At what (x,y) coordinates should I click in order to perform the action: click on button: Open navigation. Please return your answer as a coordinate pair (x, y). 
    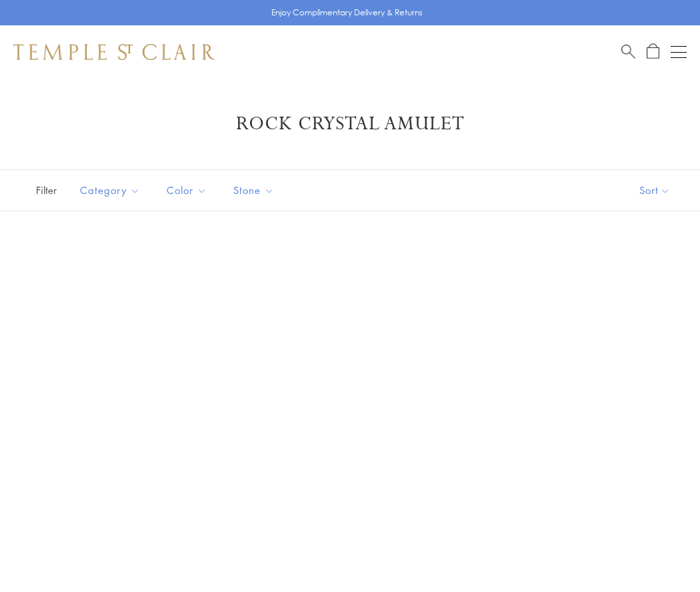
    Looking at the image, I should click on (678, 52).